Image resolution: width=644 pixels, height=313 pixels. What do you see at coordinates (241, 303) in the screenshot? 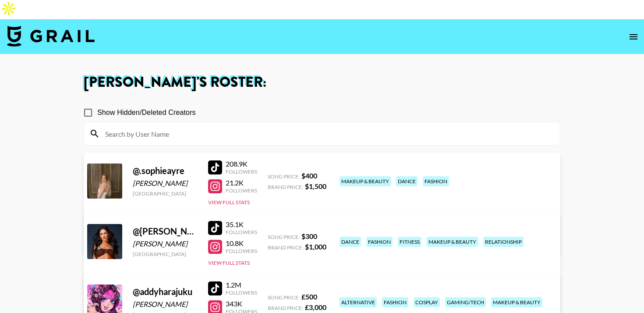
I see `div: 343K` at bounding box center [241, 303].